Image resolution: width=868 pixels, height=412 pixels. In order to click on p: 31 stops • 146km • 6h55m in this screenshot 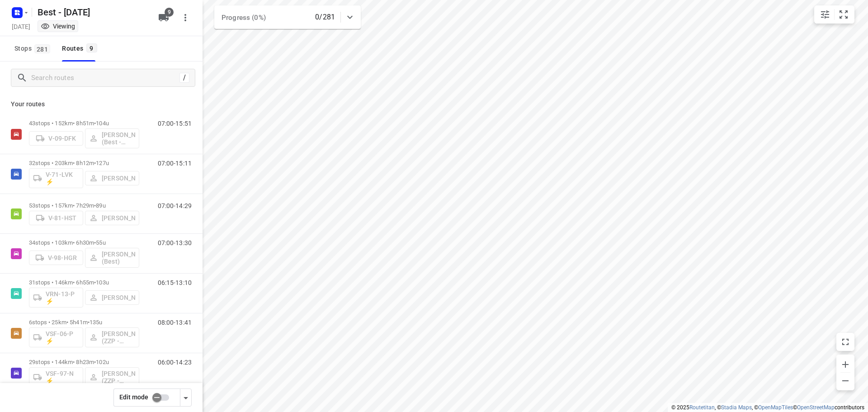, I will do `click(84, 282)`.